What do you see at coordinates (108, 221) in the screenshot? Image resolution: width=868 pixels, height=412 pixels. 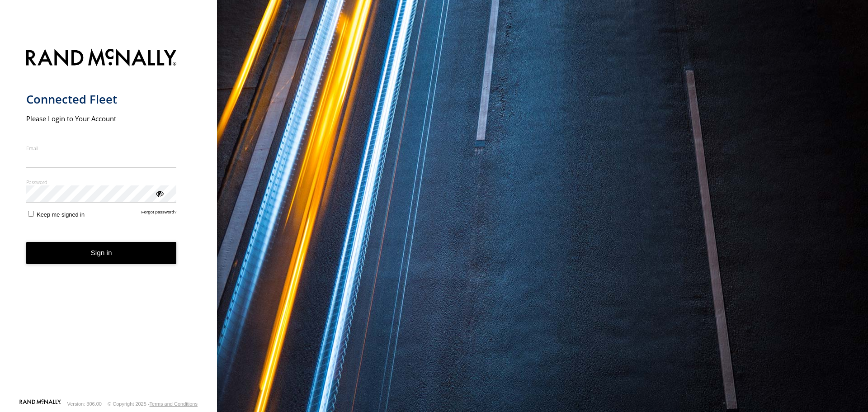 I see `form: main` at bounding box center [108, 221].